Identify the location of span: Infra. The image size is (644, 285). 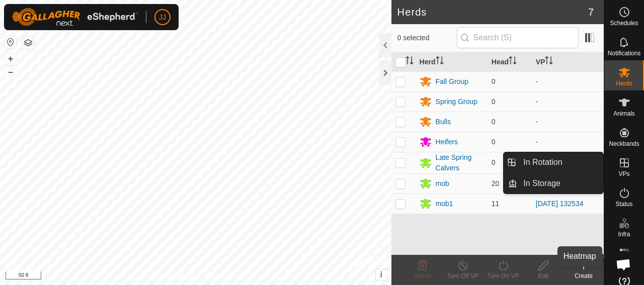
(623, 235).